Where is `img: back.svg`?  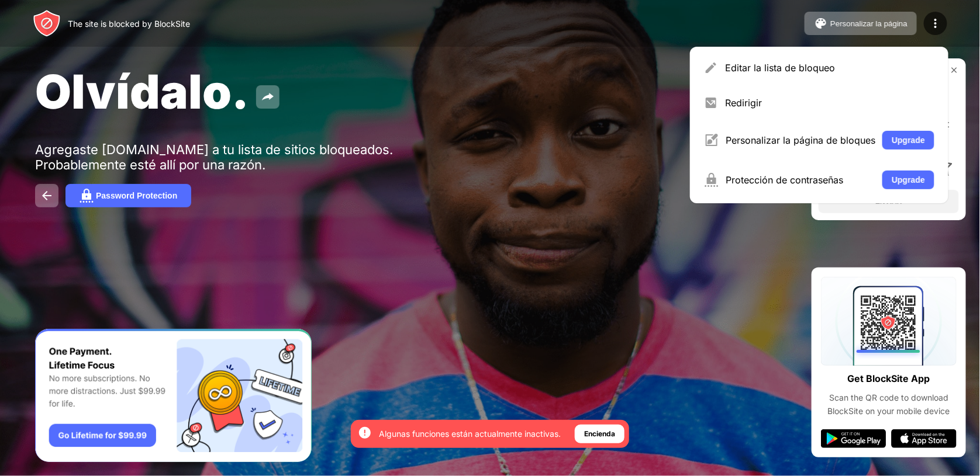
img: back.svg is located at coordinates (46, 195).